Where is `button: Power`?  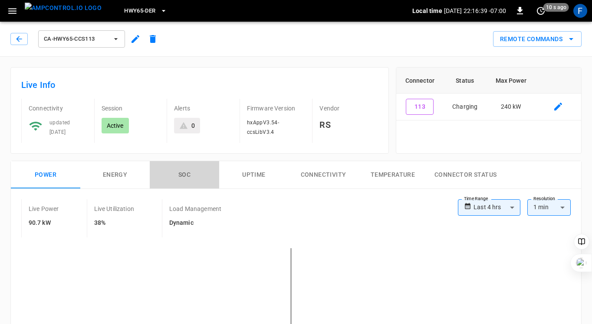
button: Power is located at coordinates (46, 175).